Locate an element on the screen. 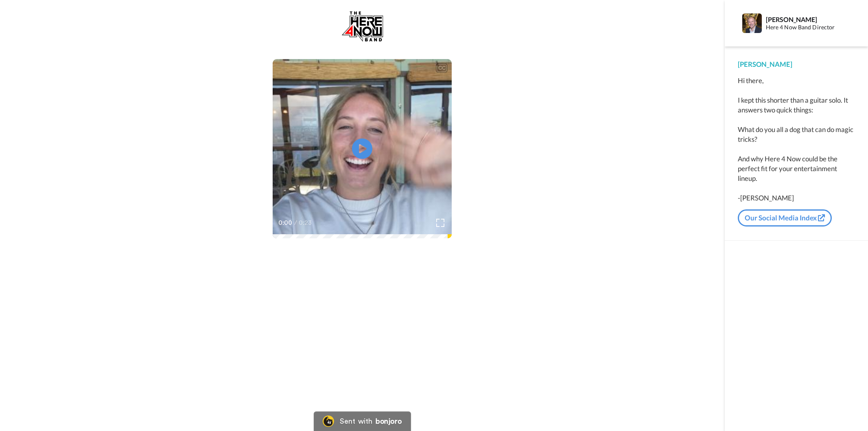 The image size is (868, 431). img: Bonjoro Logo is located at coordinates (329, 421).